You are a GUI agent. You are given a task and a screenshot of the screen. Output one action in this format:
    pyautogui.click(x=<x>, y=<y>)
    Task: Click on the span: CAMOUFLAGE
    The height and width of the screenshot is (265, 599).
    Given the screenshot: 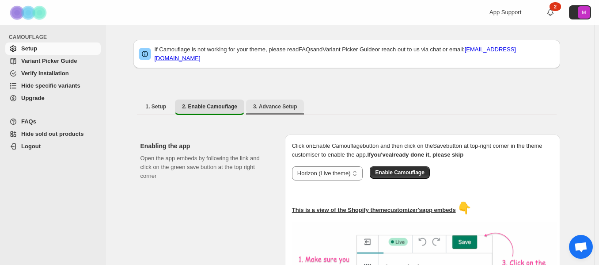 What is the action you would take?
    pyautogui.click(x=55, y=37)
    